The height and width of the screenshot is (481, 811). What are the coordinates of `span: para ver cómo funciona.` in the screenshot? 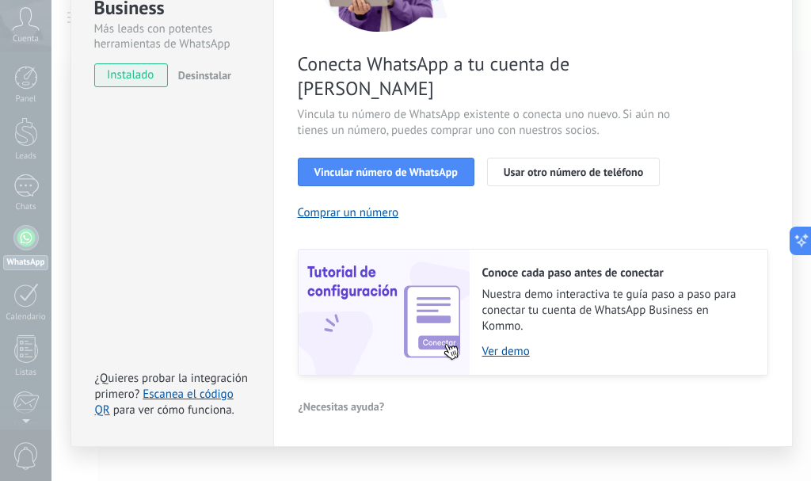 It's located at (174, 410).